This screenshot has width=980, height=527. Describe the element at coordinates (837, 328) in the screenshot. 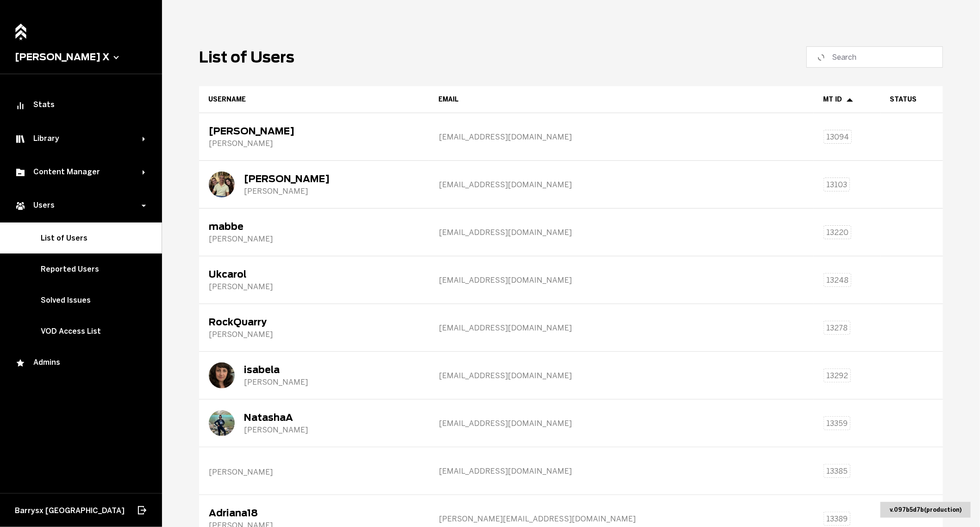

I see `span: 13278` at that location.